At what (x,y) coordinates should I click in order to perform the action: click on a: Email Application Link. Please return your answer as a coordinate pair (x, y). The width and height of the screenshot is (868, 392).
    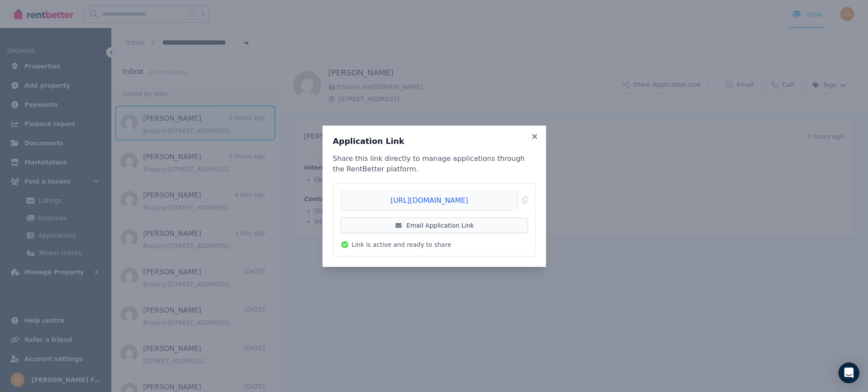
    Looking at the image, I should click on (434, 225).